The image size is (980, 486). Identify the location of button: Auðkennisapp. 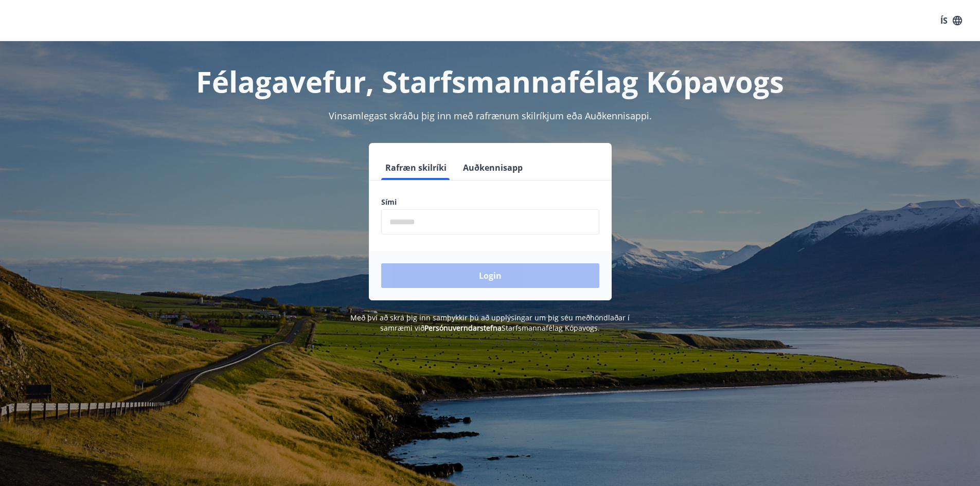
(493, 167).